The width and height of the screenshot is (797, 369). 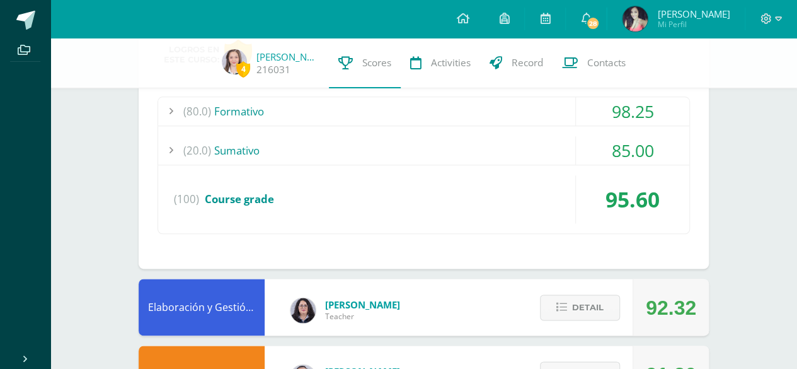 I want to click on span: Teacher, so click(x=362, y=316).